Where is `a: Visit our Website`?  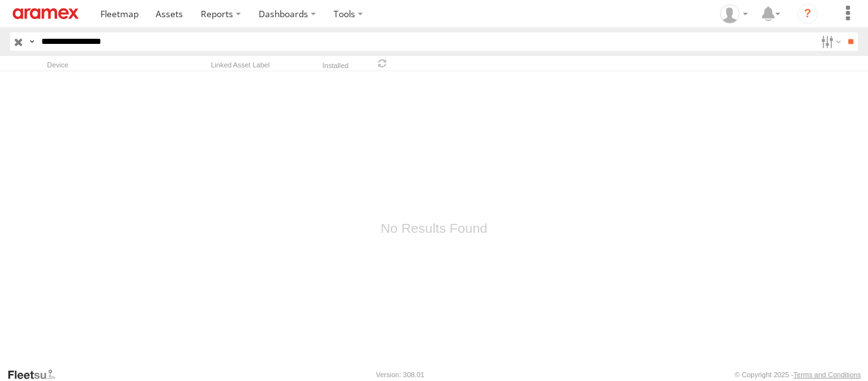
a: Visit our Website is located at coordinates (37, 374).